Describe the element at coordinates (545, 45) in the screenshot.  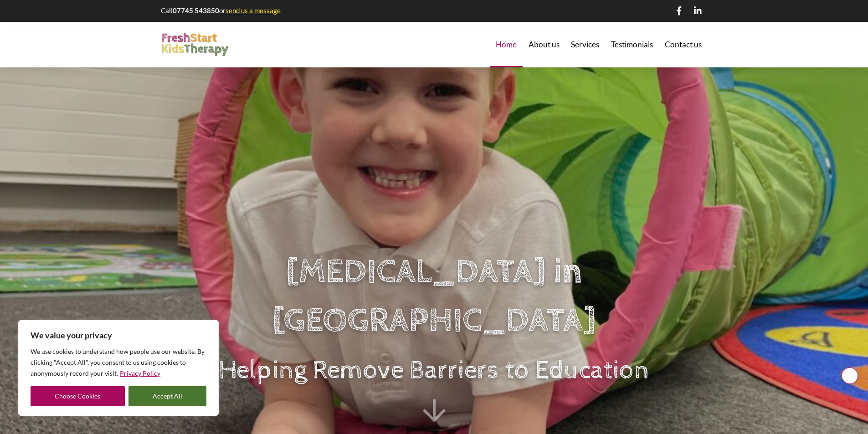
I see `span: About us` at that location.